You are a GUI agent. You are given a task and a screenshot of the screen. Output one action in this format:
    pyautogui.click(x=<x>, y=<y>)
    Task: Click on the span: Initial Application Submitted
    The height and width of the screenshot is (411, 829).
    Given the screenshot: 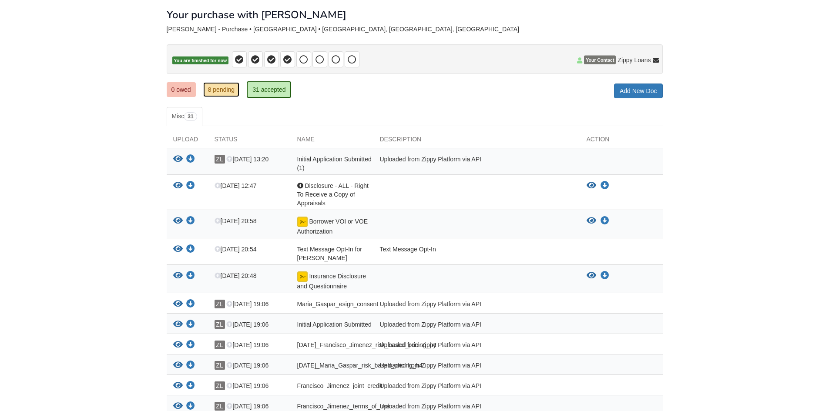 What is the action you would take?
    pyautogui.click(x=334, y=324)
    